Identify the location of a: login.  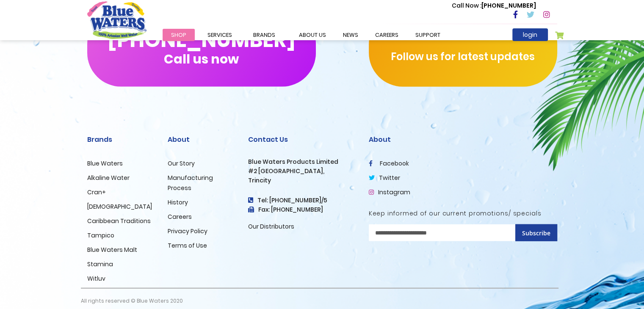
(530, 35).